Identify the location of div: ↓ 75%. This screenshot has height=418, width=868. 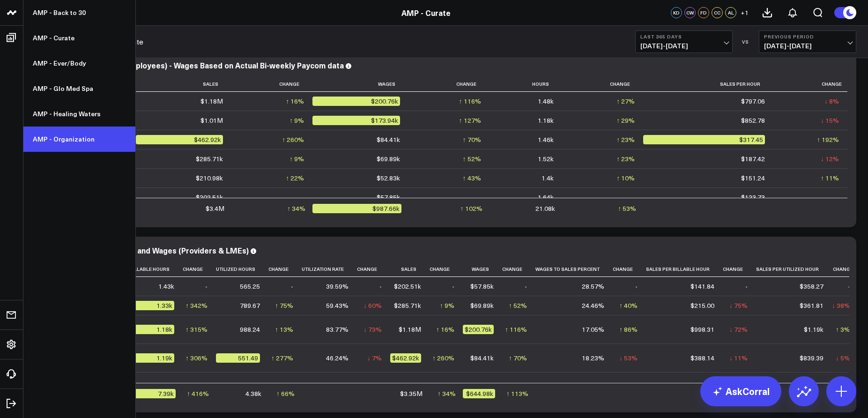
(738, 306).